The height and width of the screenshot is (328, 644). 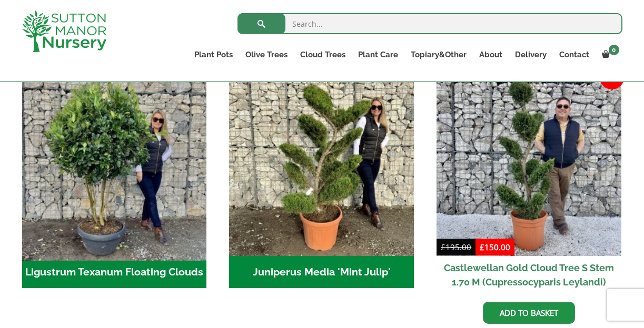 I want to click on a: About, so click(x=491, y=55).